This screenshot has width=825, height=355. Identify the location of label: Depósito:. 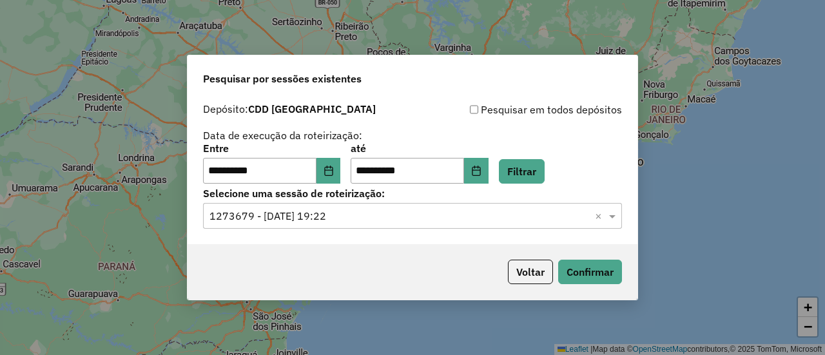
(290, 109).